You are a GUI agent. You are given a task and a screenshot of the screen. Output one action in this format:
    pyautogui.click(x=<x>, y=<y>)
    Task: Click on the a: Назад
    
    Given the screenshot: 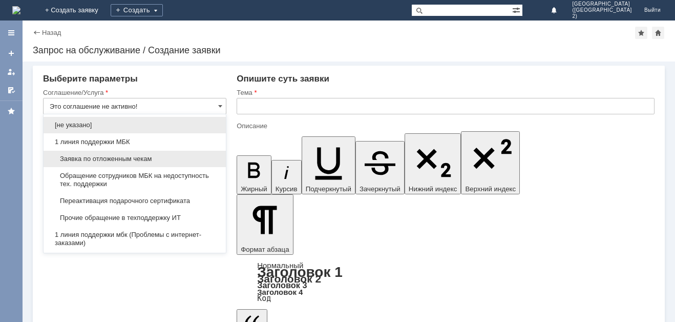 What is the action you would take?
    pyautogui.click(x=51, y=32)
    